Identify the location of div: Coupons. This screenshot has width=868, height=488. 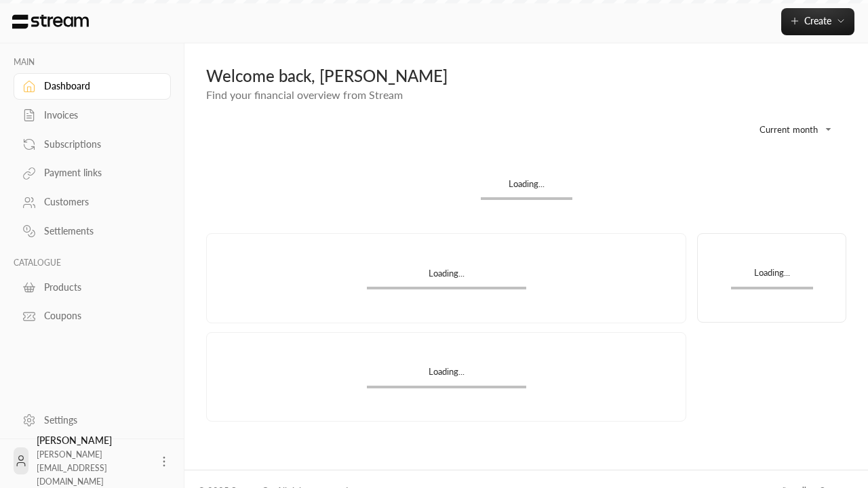
(99, 316).